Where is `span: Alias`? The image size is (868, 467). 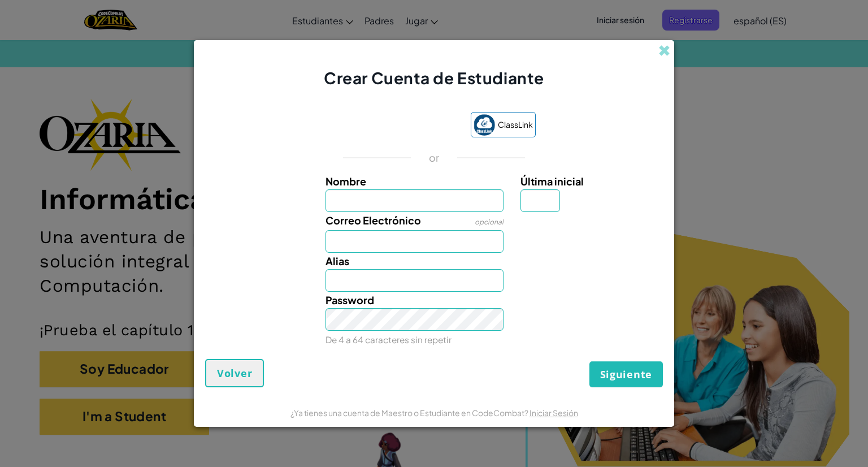 span: Alias is located at coordinates (337, 261).